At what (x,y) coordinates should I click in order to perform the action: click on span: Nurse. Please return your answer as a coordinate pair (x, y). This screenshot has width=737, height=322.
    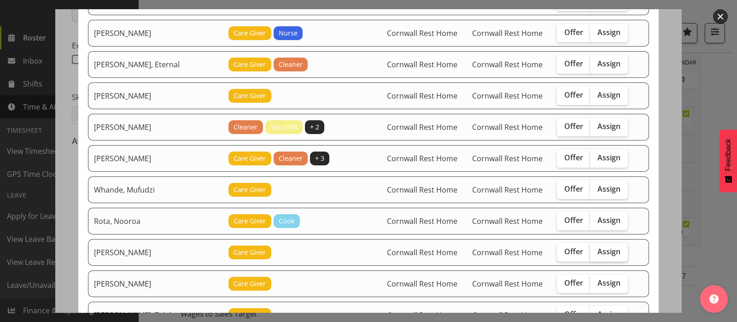
    Looking at the image, I should click on (288, 33).